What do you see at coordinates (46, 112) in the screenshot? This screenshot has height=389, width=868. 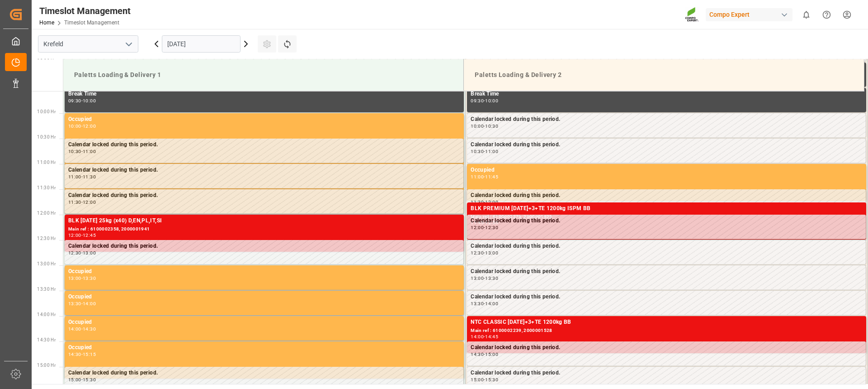 I see `span: 10:00 Hr` at bounding box center [46, 112].